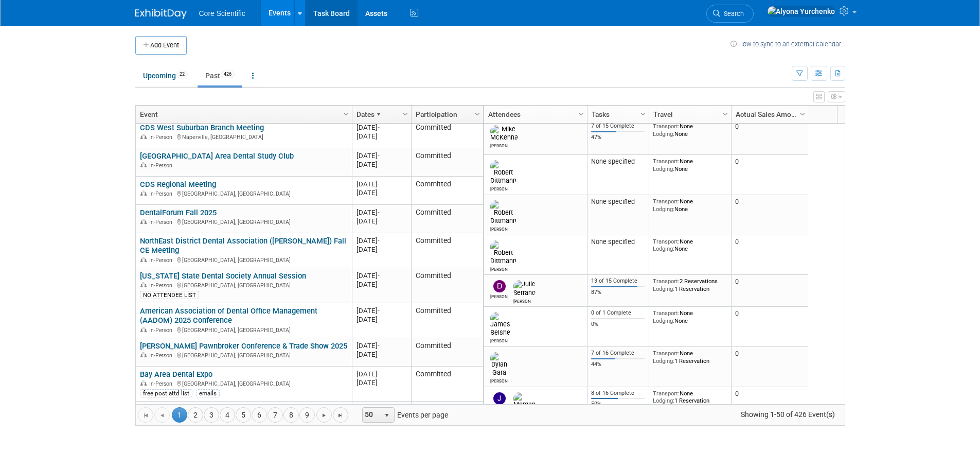 The height and width of the screenshot is (469, 980). Describe the element at coordinates (161, 46) in the screenshot. I see `button: Add Event` at that location.